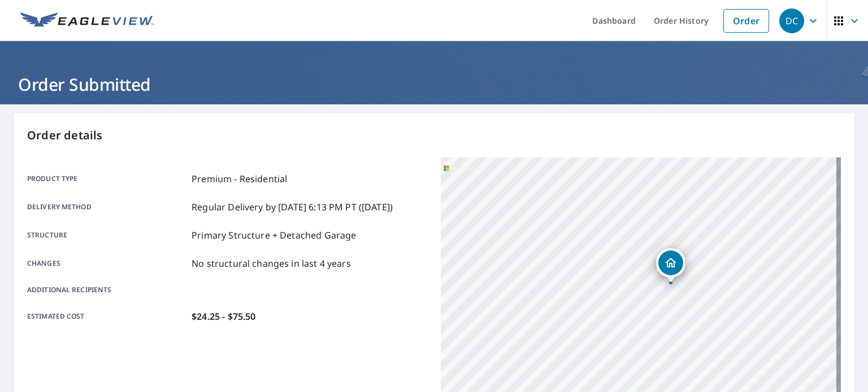  Describe the element at coordinates (271, 264) in the screenshot. I see `p: No structural changes in last 4 years` at that location.